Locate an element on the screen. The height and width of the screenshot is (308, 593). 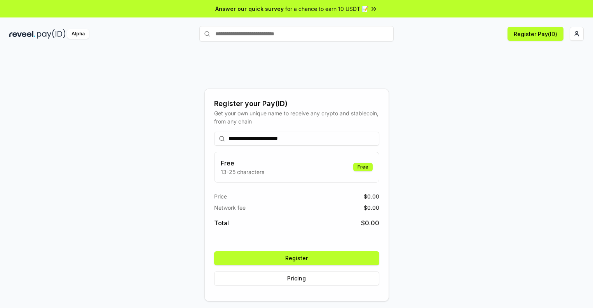
div: Get your own unique name to receive any crypto and stablecoin, from any chain is located at coordinates (296, 117).